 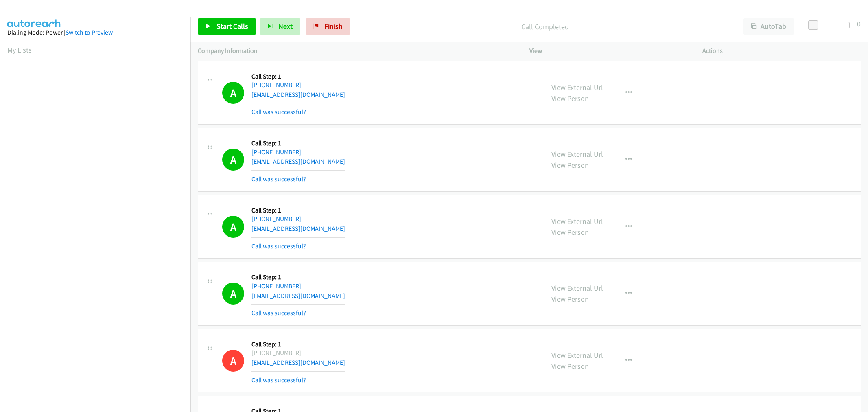 I want to click on span: Finish, so click(x=334, y=26).